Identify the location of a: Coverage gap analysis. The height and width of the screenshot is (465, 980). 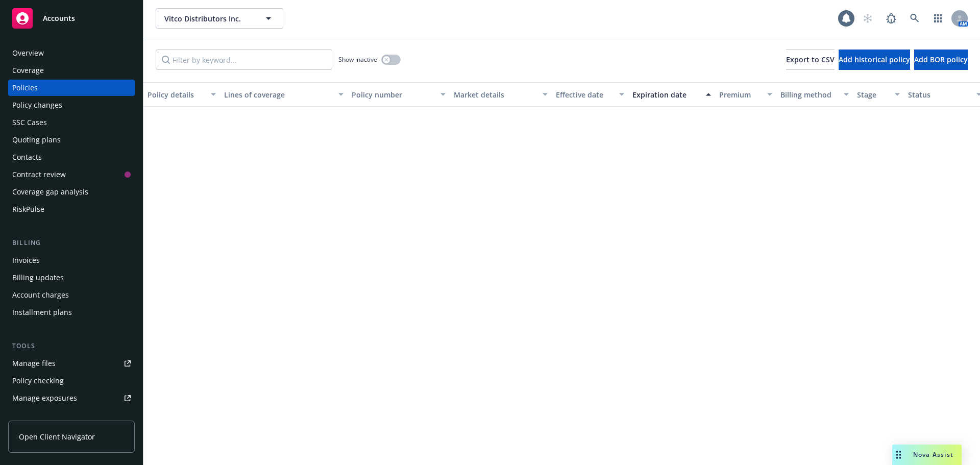
(71, 192).